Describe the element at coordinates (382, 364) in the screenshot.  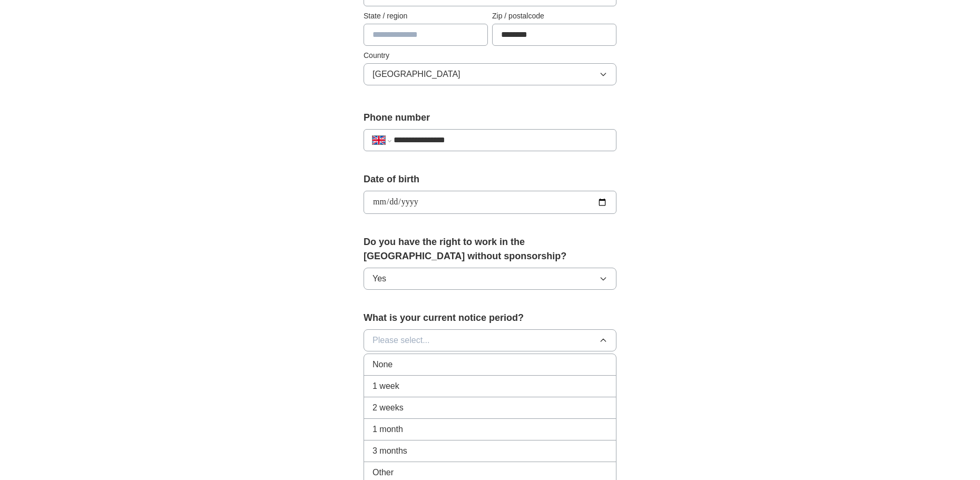
I see `span: None` at that location.